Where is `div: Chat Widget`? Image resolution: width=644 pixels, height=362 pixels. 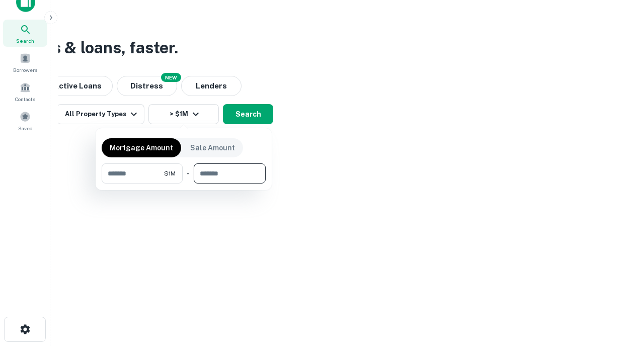 div: Chat Widget is located at coordinates (619, 306).